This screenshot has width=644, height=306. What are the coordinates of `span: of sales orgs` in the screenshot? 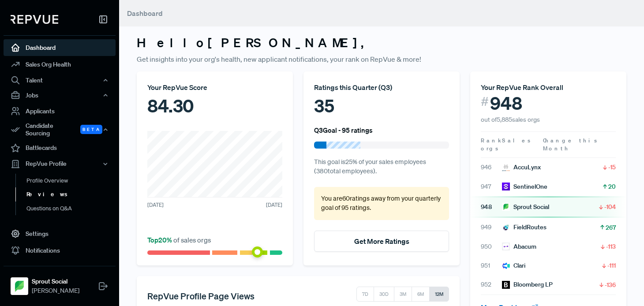 It's located at (179, 240).